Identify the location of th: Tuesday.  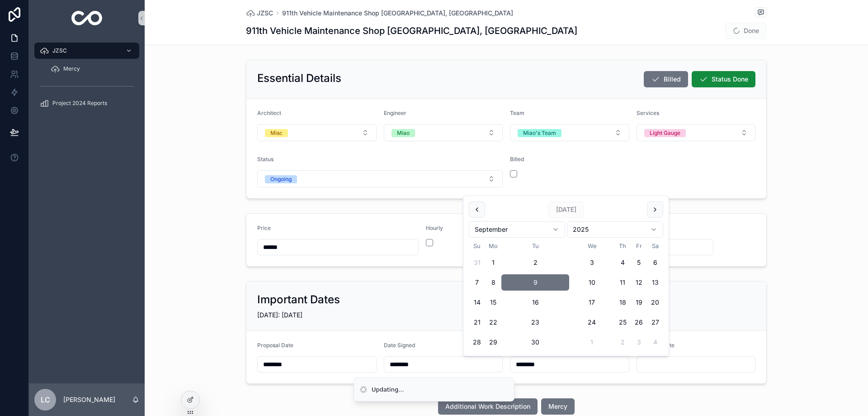
(535, 245).